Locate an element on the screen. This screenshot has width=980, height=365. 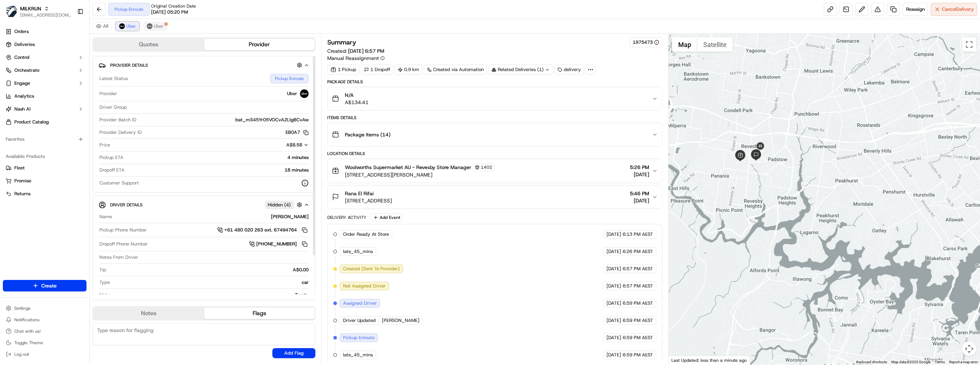
div: car is located at coordinates (210, 283).